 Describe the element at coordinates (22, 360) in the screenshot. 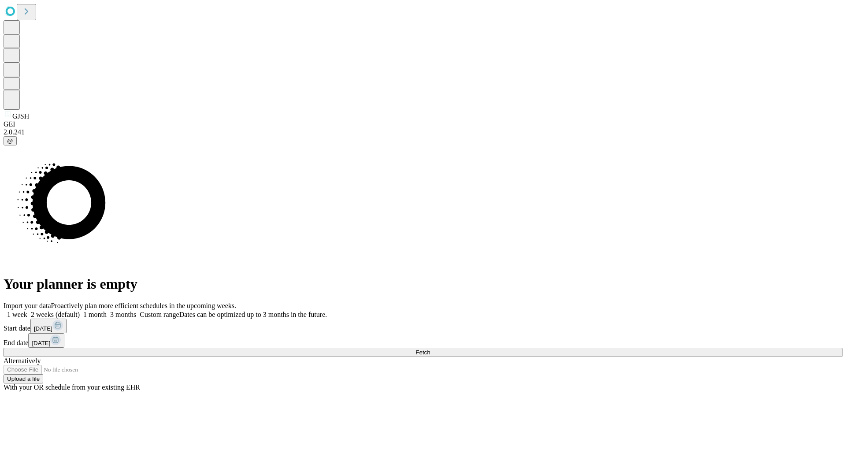

I see `span: Alternatively` at that location.